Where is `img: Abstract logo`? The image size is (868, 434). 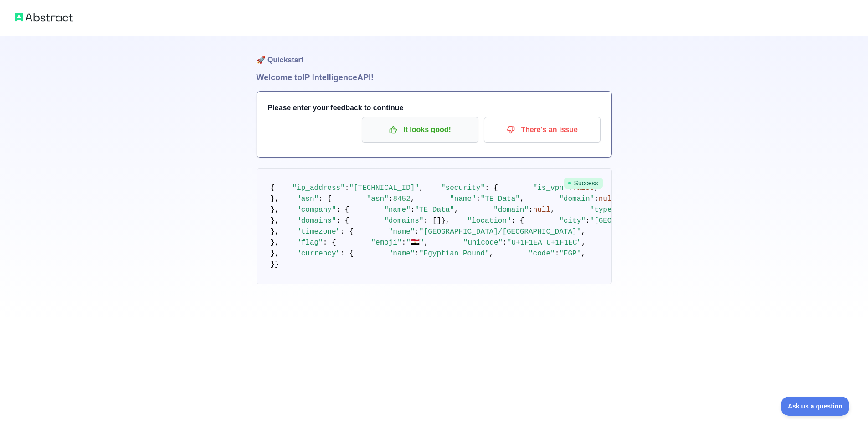
img: Abstract logo is located at coordinates (44, 17).